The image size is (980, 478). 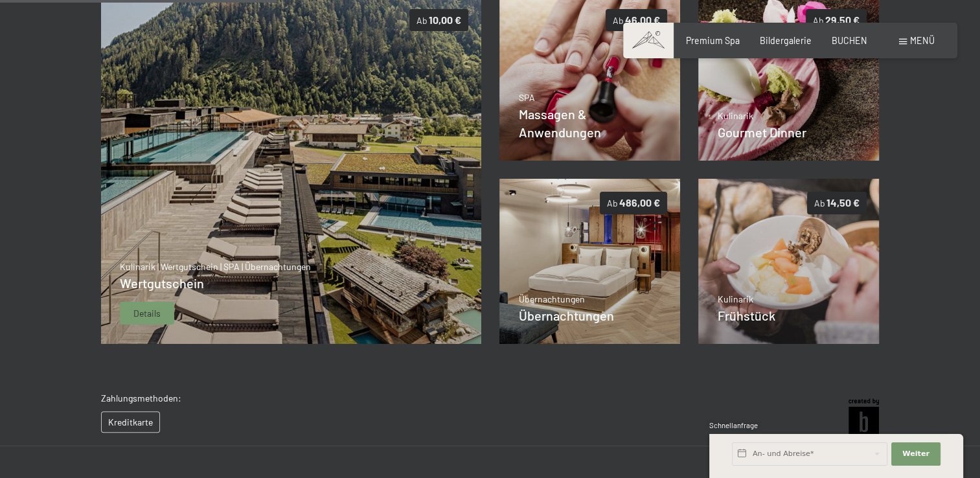 I want to click on span: Premium Spa, so click(x=712, y=40).